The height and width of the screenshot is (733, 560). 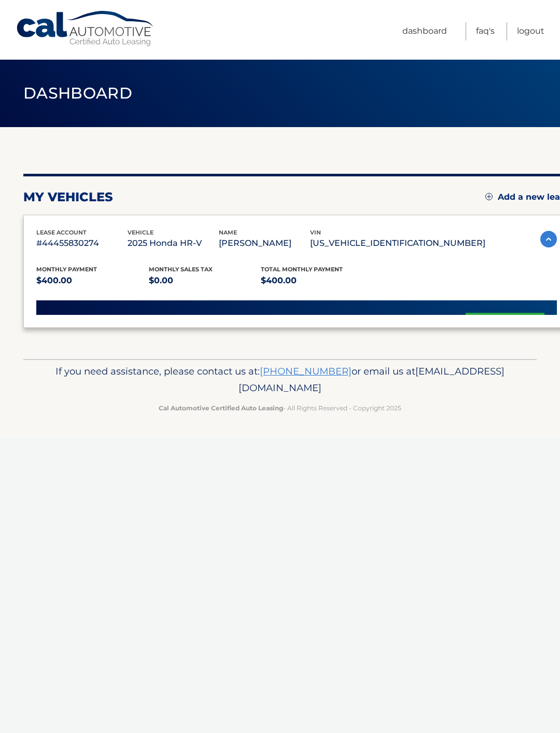 I want to click on span: name, so click(x=228, y=232).